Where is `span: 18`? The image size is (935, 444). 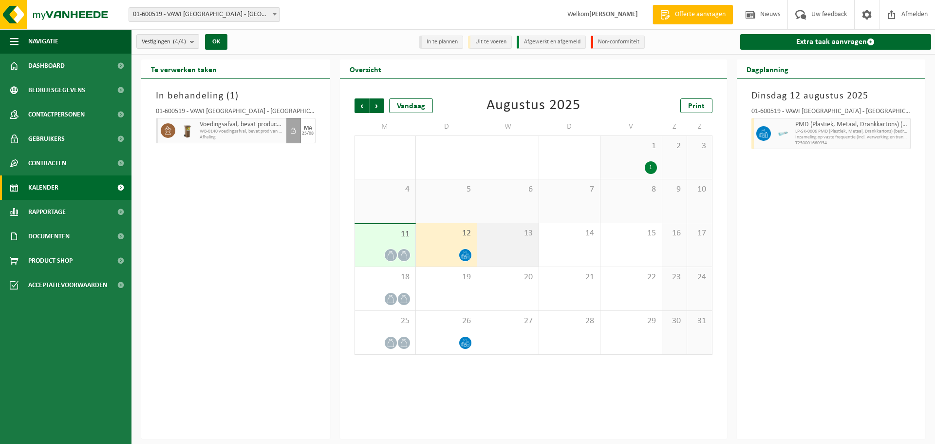 span: 18 is located at coordinates (385, 277).